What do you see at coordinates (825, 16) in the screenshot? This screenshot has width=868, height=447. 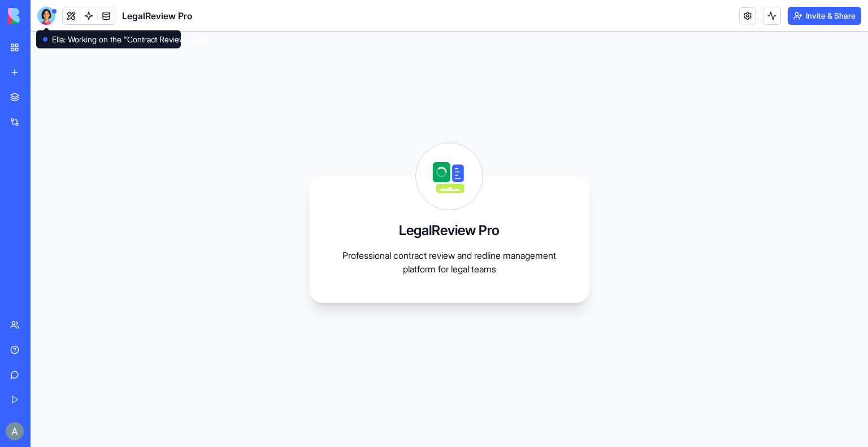 I see `button: Invite & Share` at bounding box center [825, 16].